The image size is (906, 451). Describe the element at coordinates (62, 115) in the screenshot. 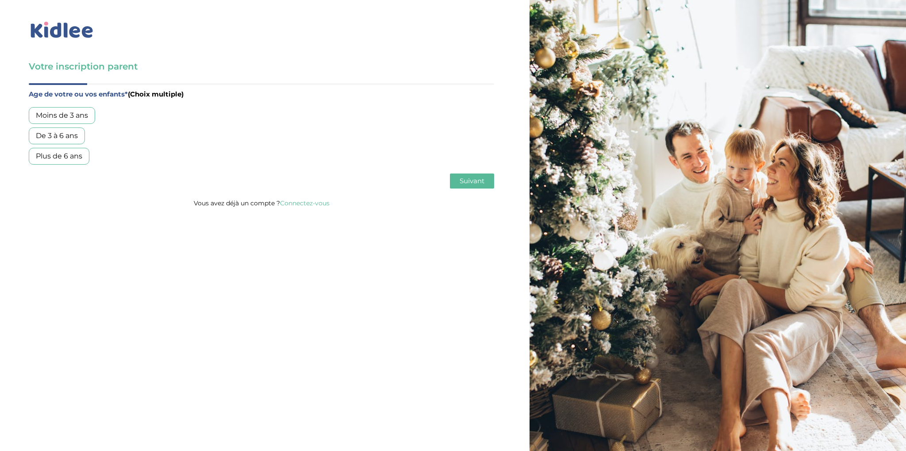

I see `div: Moins de 3 ans` at that location.